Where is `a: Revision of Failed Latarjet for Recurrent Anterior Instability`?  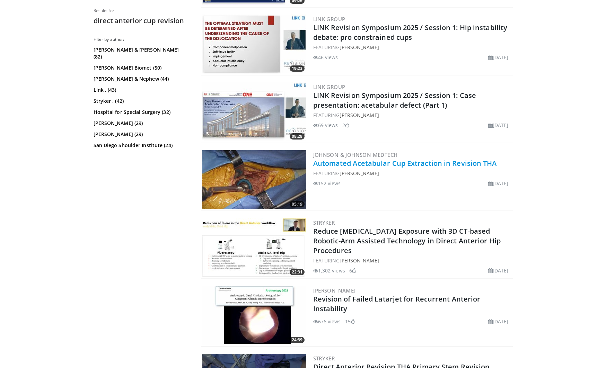 a: Revision of Failed Latarjet for Recurrent Anterior Instability is located at coordinates (397, 304).